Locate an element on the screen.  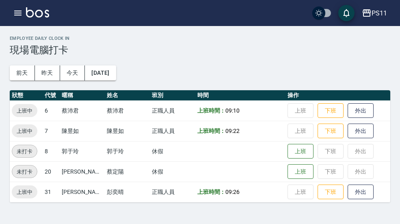
td: 蔡定陽 is located at coordinates (127, 172).